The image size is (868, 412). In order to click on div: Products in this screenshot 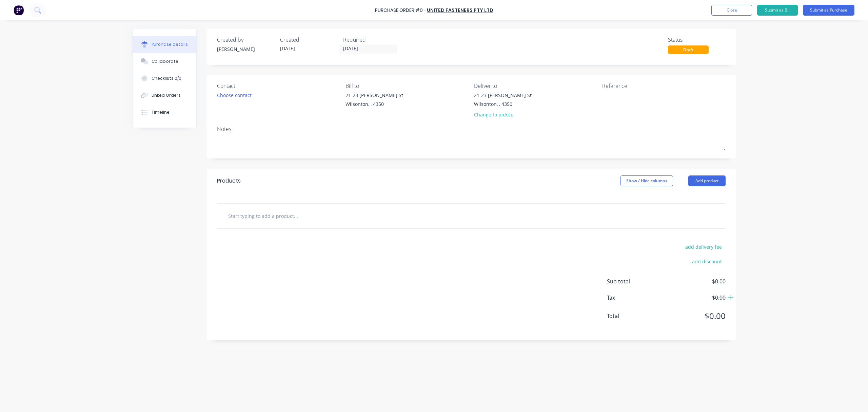, I will do `click(229, 181)`.